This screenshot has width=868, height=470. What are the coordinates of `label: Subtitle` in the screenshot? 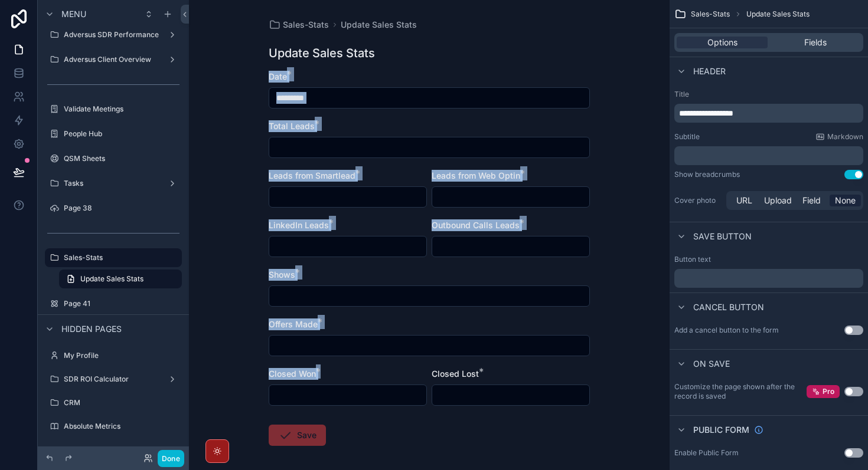 It's located at (686, 137).